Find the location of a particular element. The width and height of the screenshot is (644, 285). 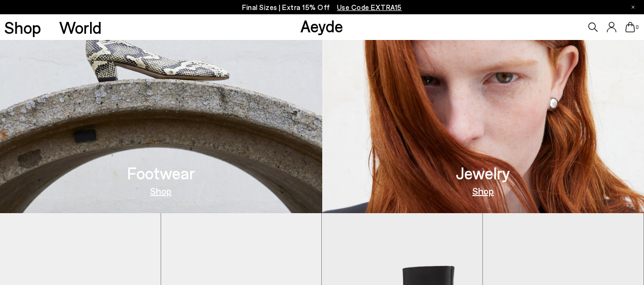

h3: Footwear is located at coordinates (161, 173).